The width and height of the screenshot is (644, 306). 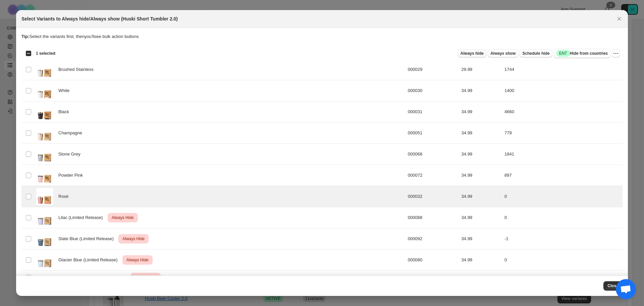 What do you see at coordinates (626, 289) in the screenshot?
I see `a: Open chat` at bounding box center [626, 289].